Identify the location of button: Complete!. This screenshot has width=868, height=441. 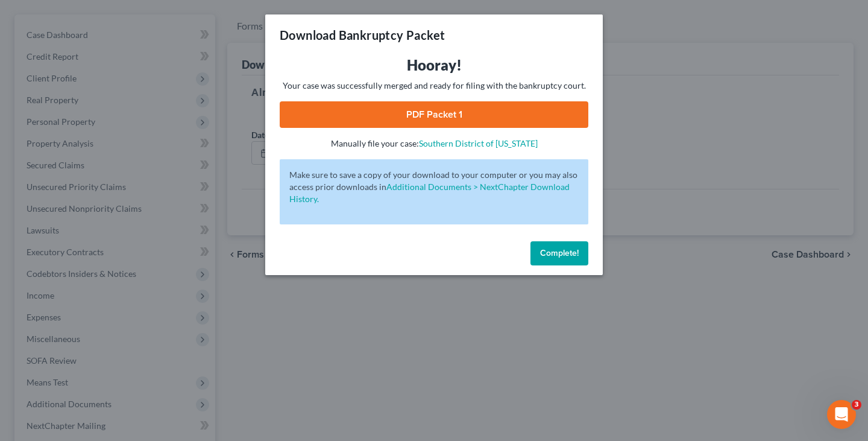
(560, 254).